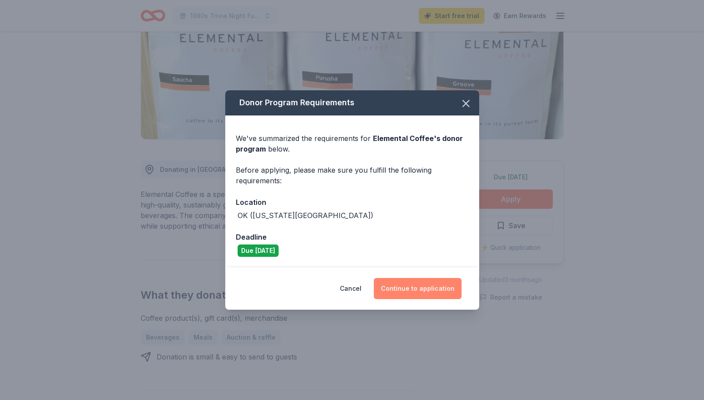 The image size is (704, 400). I want to click on div: We've summarized the requirements for below., so click(352, 144).